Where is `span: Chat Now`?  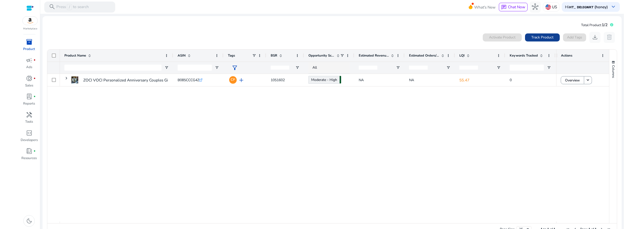 span: Chat Now is located at coordinates (516, 7).